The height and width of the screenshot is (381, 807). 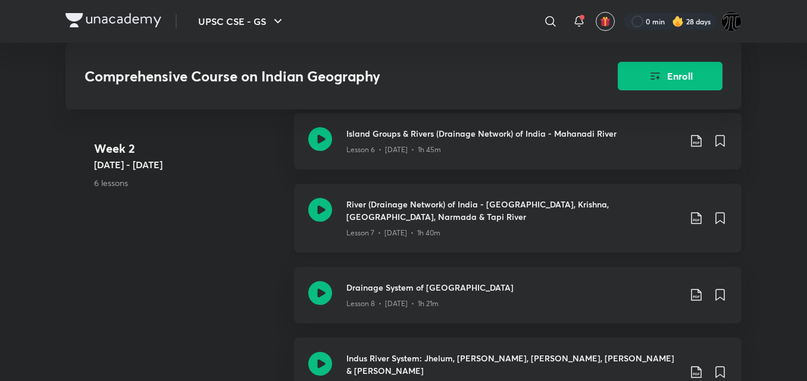 I want to click on h3: Comprehensive Course on Indian Geography, so click(x=317, y=76).